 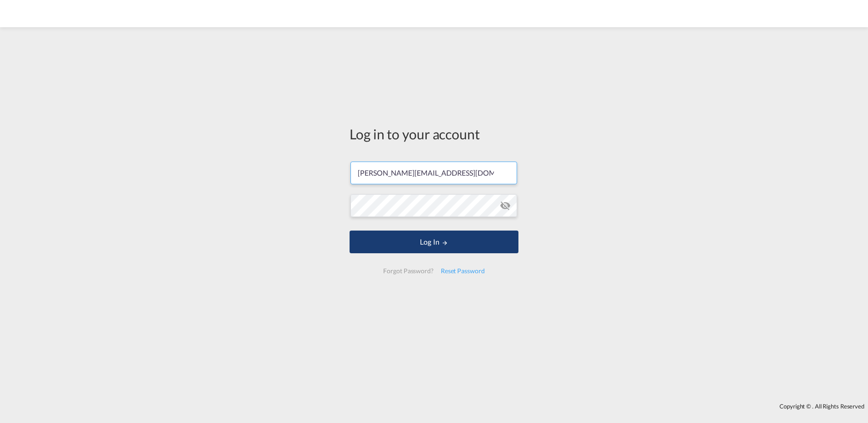 I want to click on md-icon: icon-eye-off, so click(x=505, y=206).